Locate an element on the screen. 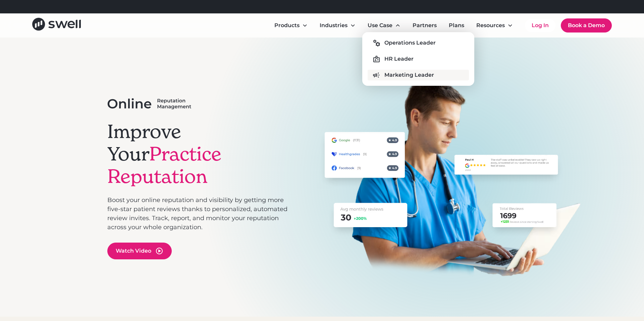  div: HR Leader is located at coordinates (399, 59).